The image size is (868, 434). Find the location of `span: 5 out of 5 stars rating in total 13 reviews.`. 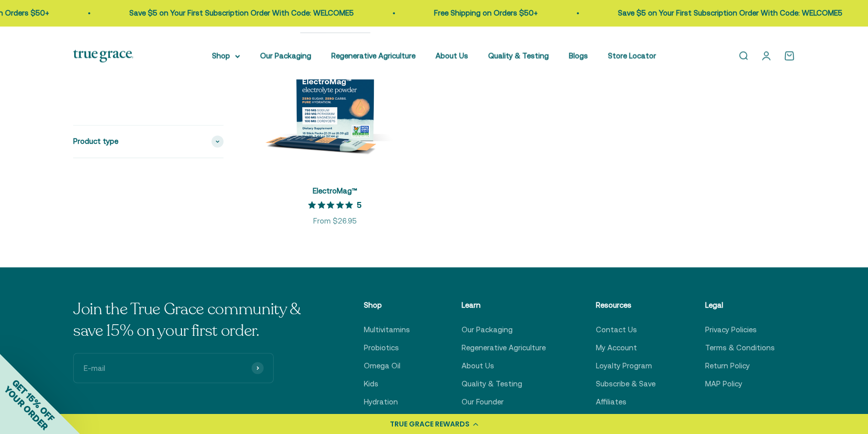

span: 5 out of 5 stars rating in total 13 reviews. is located at coordinates (332, 205).